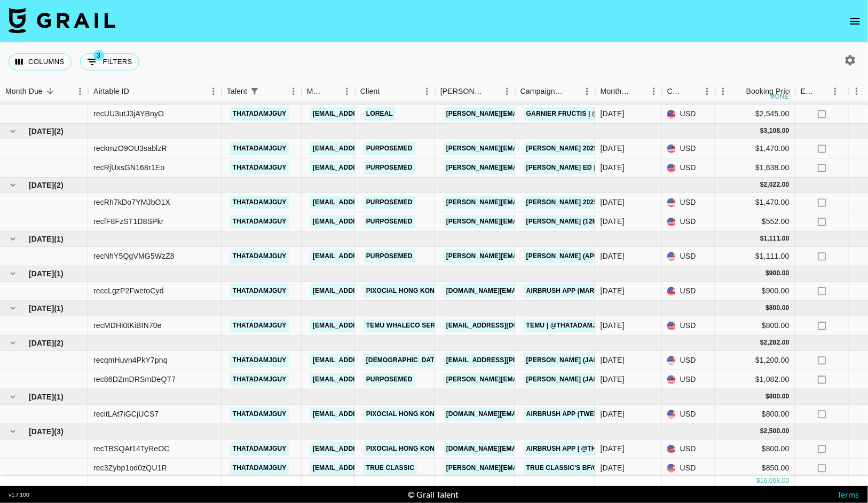  I want to click on div: 800.00, so click(779, 308).